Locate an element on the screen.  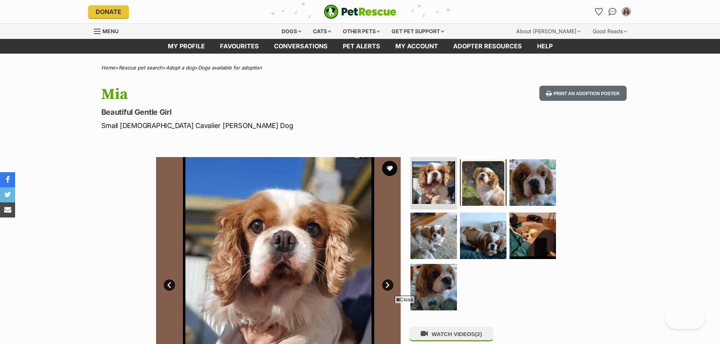
a: Dogs available for adoption is located at coordinates (230, 68).